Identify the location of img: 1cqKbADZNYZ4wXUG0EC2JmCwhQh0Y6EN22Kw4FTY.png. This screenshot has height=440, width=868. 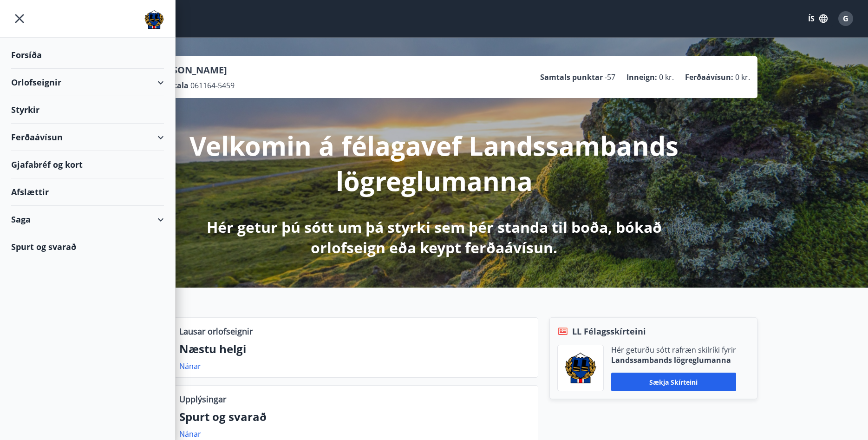
(580, 368).